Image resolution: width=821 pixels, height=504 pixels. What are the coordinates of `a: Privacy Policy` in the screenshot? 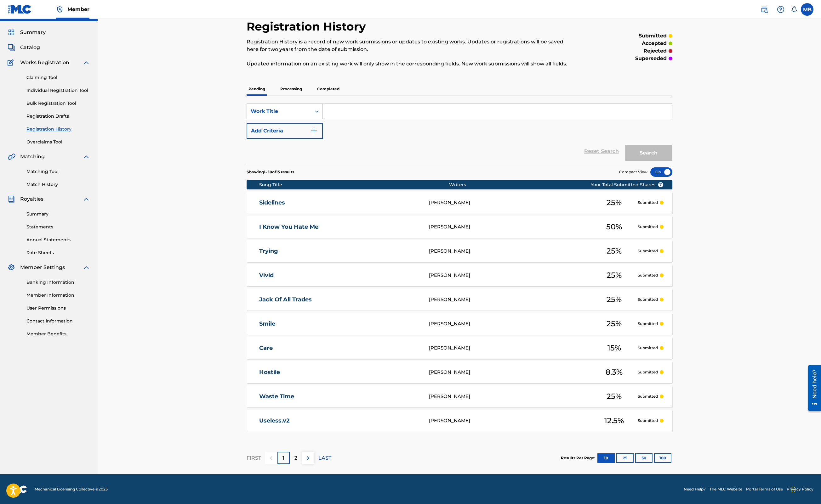 It's located at (800, 489).